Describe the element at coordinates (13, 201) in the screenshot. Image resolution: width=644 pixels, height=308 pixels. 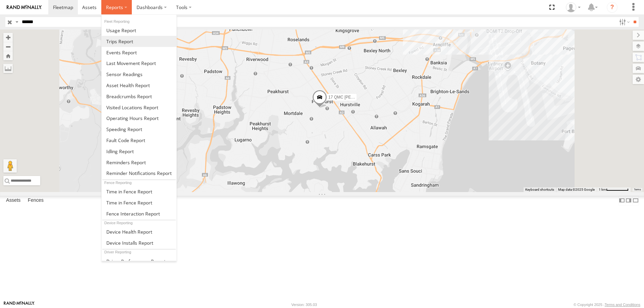
I see `label: Assets` at that location.